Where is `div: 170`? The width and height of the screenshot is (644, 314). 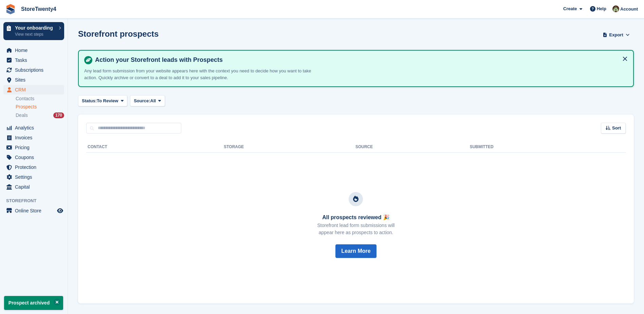
div: 170 is located at coordinates (59, 115).